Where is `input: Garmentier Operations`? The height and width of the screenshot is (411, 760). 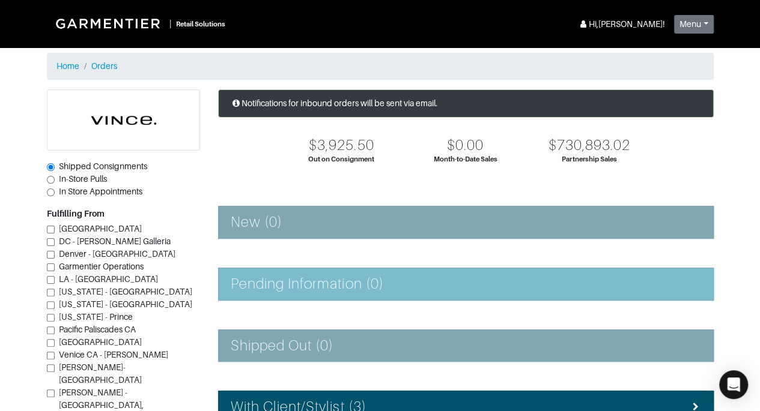
input: Garmentier Operations is located at coordinates (50, 267).